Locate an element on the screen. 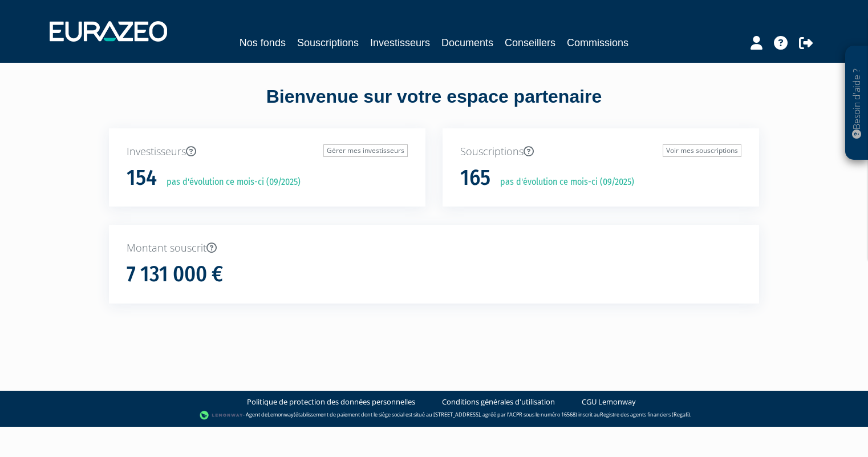 Image resolution: width=868 pixels, height=457 pixels. div: Bienvenue sur votre espace partenaire is located at coordinates (434, 106).